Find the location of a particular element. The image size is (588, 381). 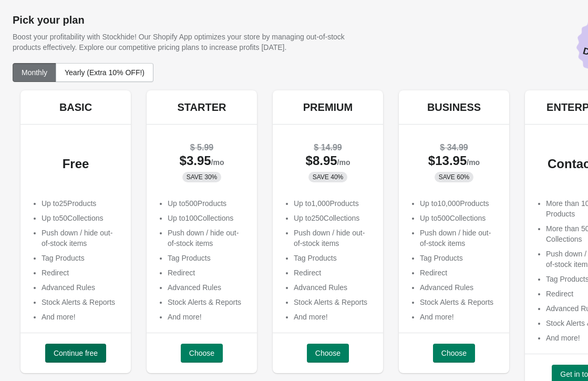

h5: PREMIUM is located at coordinates (328, 107).